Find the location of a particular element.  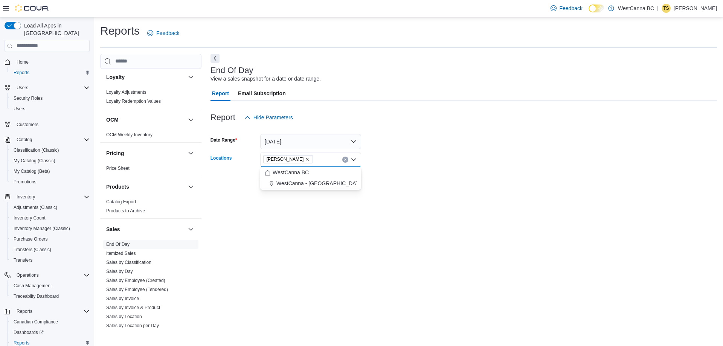

span: Purchase Orders is located at coordinates (30, 239).